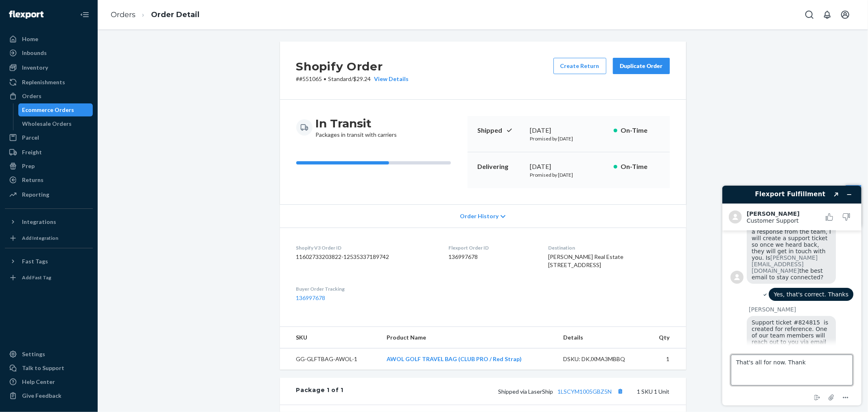 This screenshot has width=868, height=412. I want to click on a: Home, so click(49, 39).